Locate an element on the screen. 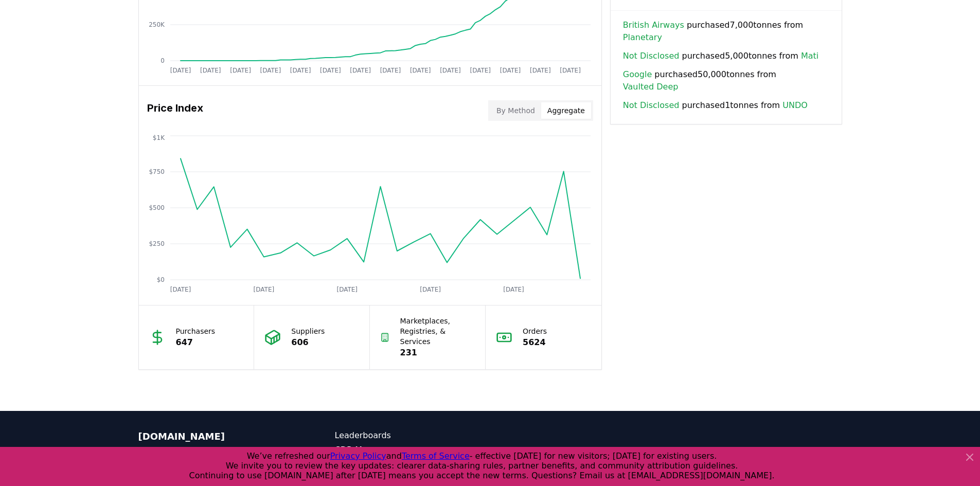 The width and height of the screenshot is (980, 486). button: Aggregate is located at coordinates (566, 111).